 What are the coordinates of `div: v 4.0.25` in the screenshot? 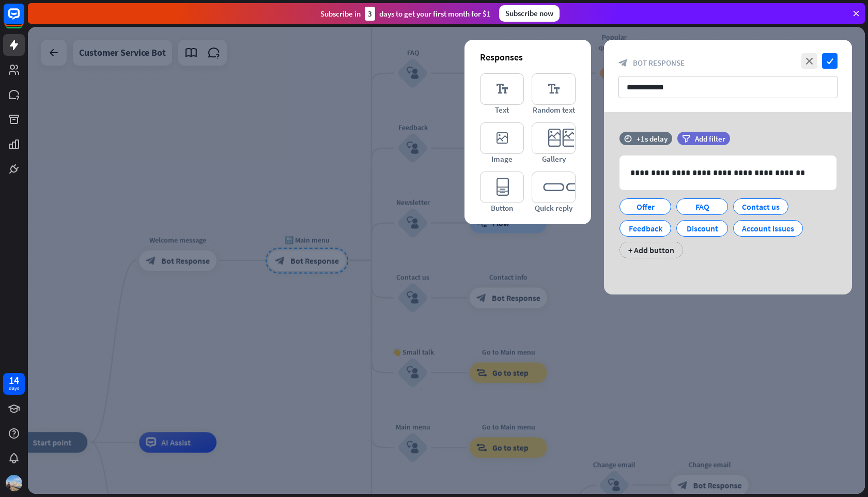 It's located at (40, 21).